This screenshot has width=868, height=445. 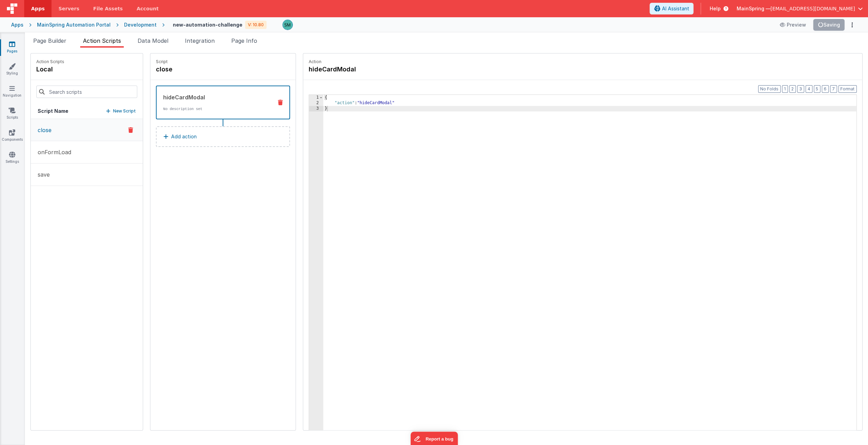 What do you see at coordinates (108, 9) in the screenshot?
I see `span: File Assets` at bounding box center [108, 9].